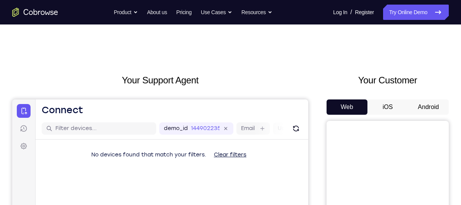 This screenshot has height=205, width=461. What do you see at coordinates (136, 55) in the screenshot?
I see `span: No devices found that match your filters.` at bounding box center [136, 55].